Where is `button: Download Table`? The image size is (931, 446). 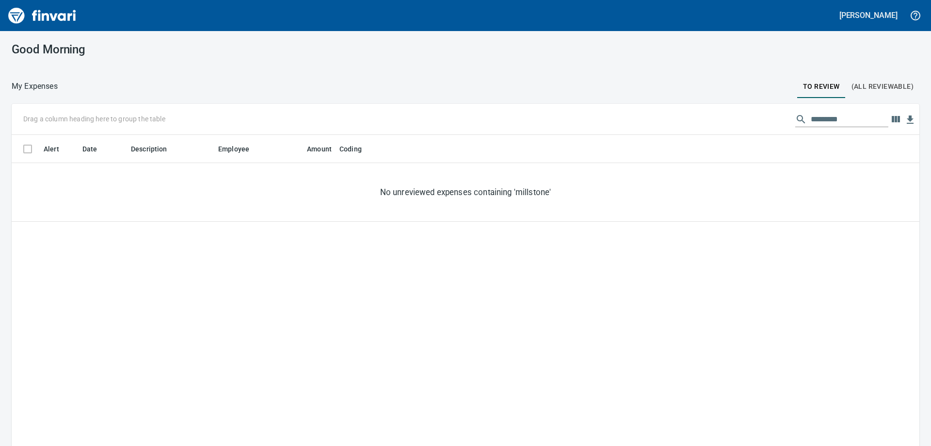 button: Download Table is located at coordinates (910, 120).